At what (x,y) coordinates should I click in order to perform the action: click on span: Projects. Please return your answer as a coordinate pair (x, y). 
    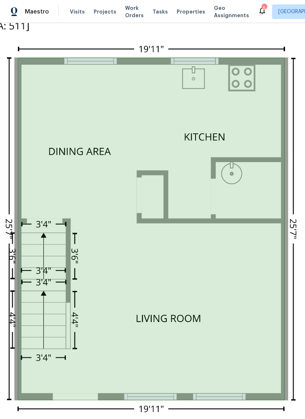
    Looking at the image, I should click on (105, 12).